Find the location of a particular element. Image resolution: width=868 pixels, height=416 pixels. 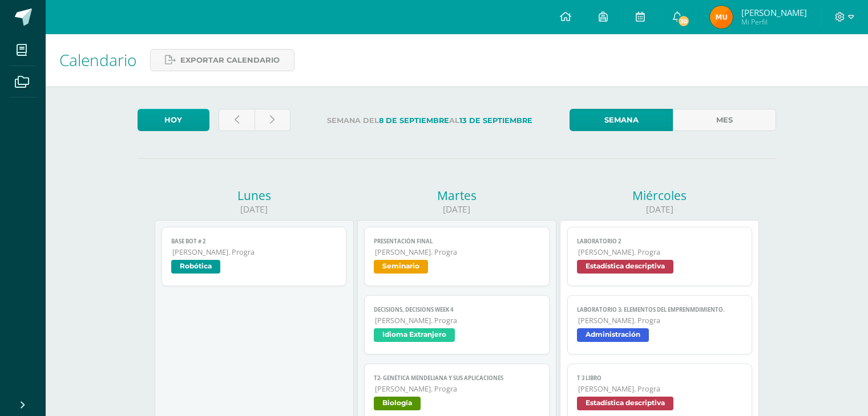

div: Miércoles is located at coordinates (659, 196).